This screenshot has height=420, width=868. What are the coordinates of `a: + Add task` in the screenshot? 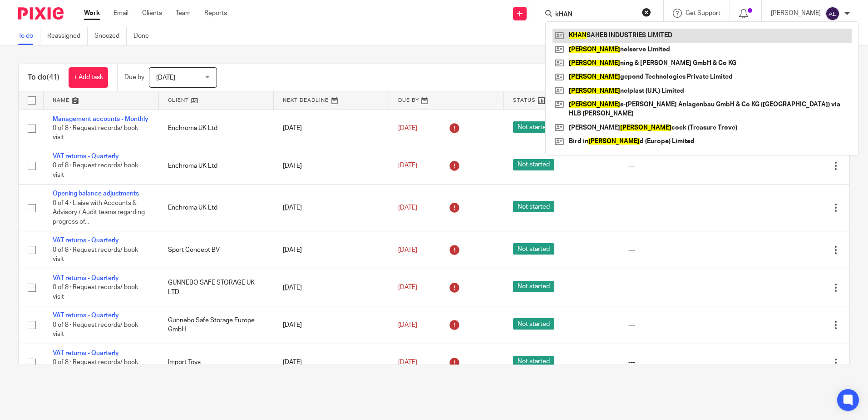 It's located at (88, 77).